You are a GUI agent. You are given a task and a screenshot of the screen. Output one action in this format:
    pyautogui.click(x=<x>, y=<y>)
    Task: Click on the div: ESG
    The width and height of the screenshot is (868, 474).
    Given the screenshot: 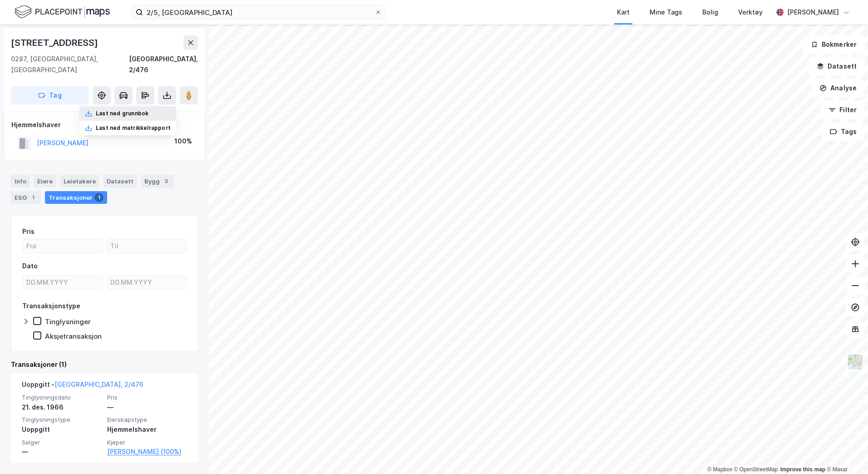 What is the action you would take?
    pyautogui.click(x=26, y=198)
    